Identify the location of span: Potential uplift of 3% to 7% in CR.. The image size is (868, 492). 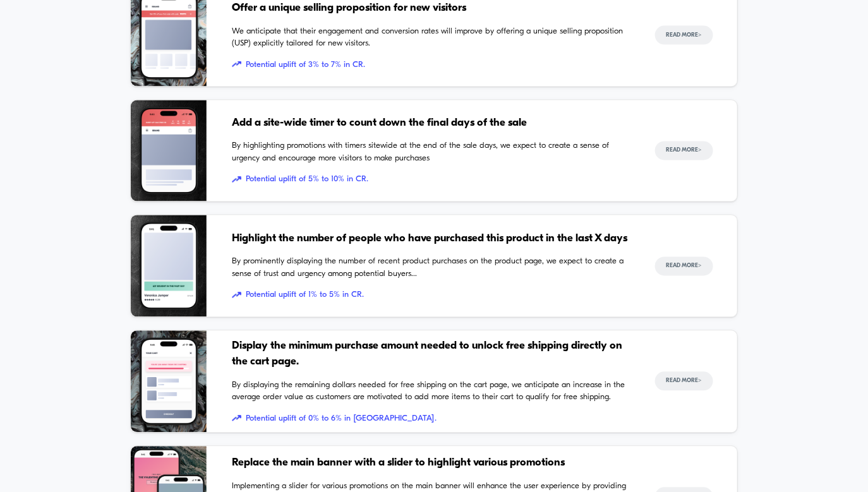
(431, 65).